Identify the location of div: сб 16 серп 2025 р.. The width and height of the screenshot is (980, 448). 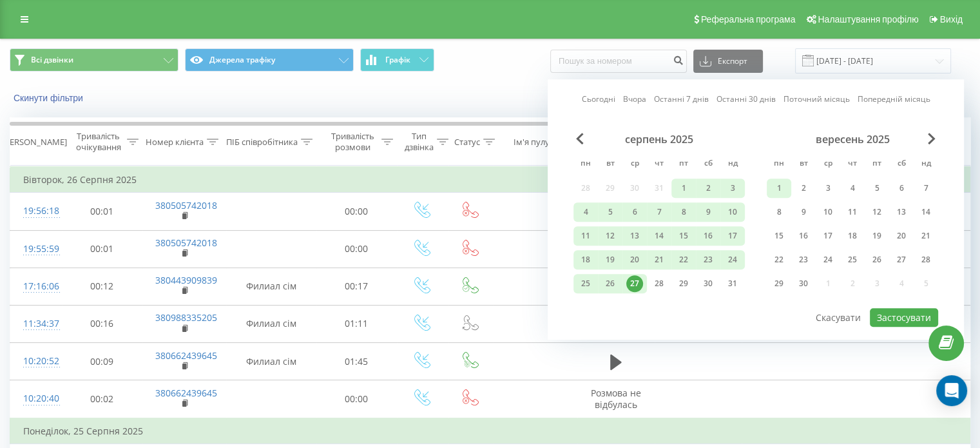
(708, 235).